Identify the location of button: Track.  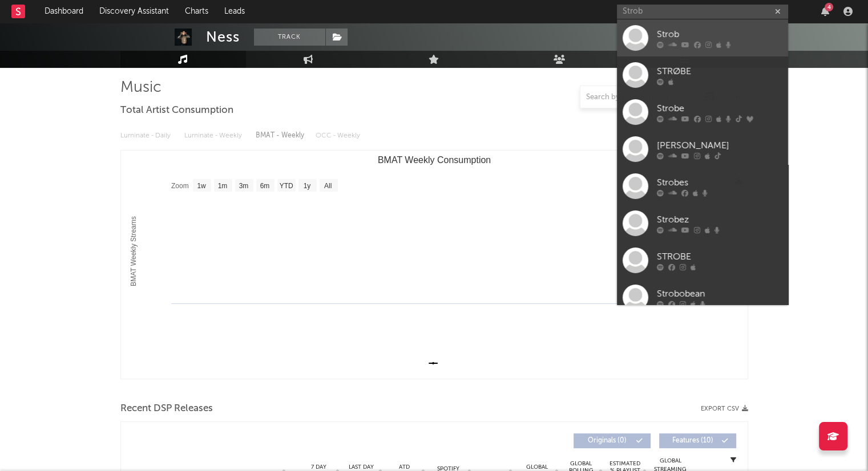
(289, 37).